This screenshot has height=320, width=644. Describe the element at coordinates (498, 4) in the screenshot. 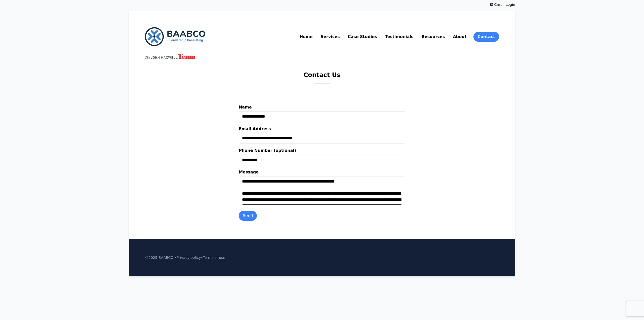

I see `span: Cart` at that location.